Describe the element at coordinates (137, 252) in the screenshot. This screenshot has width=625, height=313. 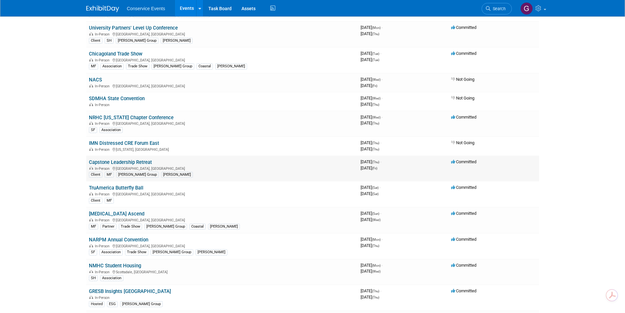
I see `div: Trade Show` at that location.